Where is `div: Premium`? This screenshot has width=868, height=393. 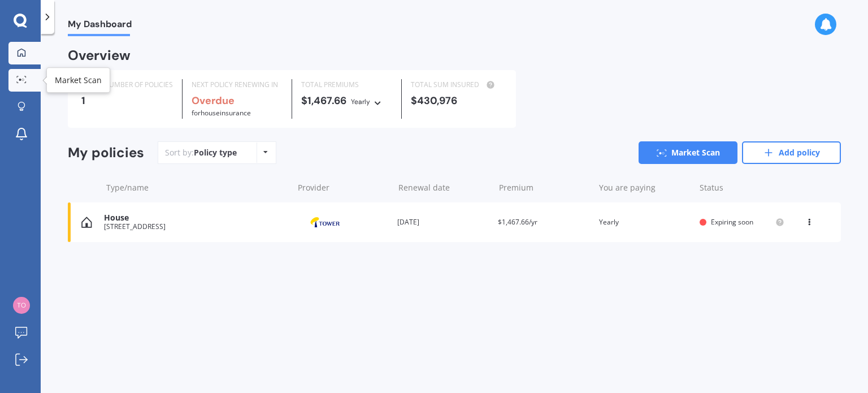
div: Premium is located at coordinates (545, 188).